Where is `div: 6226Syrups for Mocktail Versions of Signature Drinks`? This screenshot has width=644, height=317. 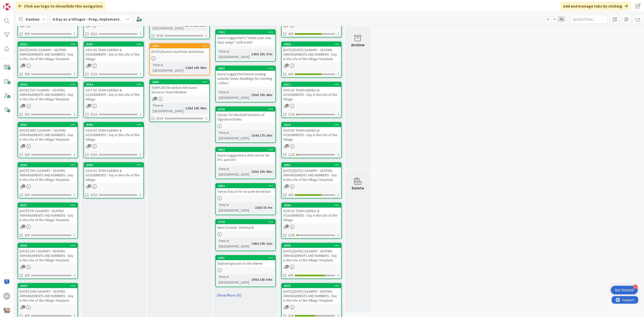 div: 6226Syrups for Mocktail Versions of Signature Drinks is located at coordinates (246, 115).